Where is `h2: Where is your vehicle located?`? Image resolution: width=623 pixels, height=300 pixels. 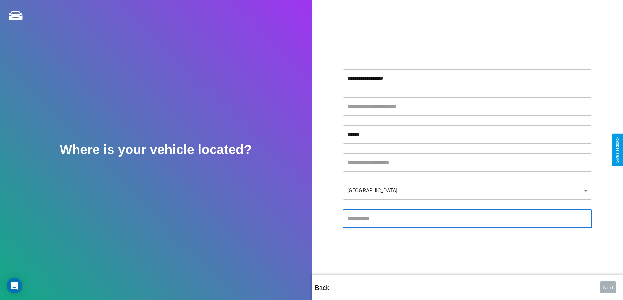
h2: Where is your vehicle located? is located at coordinates (156, 150).